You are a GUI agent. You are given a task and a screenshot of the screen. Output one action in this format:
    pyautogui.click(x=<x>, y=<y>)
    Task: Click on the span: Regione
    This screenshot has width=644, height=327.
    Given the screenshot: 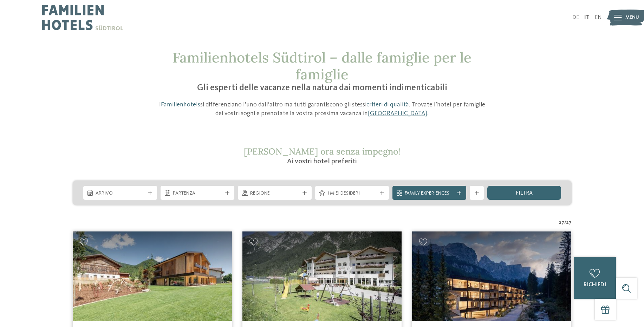 What is the action you would take?
    pyautogui.click(x=275, y=193)
    